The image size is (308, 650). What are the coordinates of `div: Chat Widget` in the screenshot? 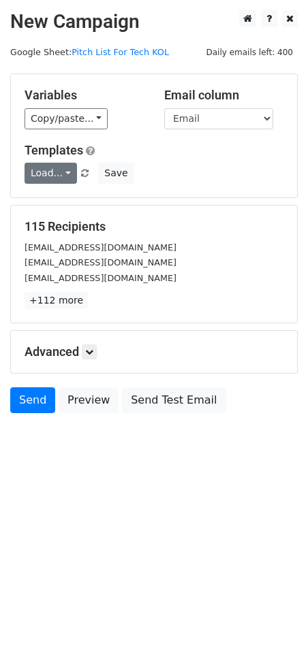 It's located at (274, 618).